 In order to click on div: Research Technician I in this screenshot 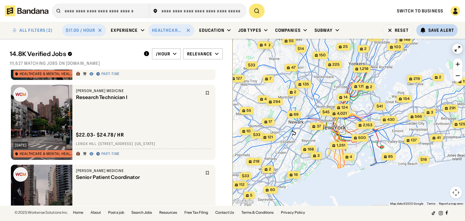, I will do `click(139, 97)`.